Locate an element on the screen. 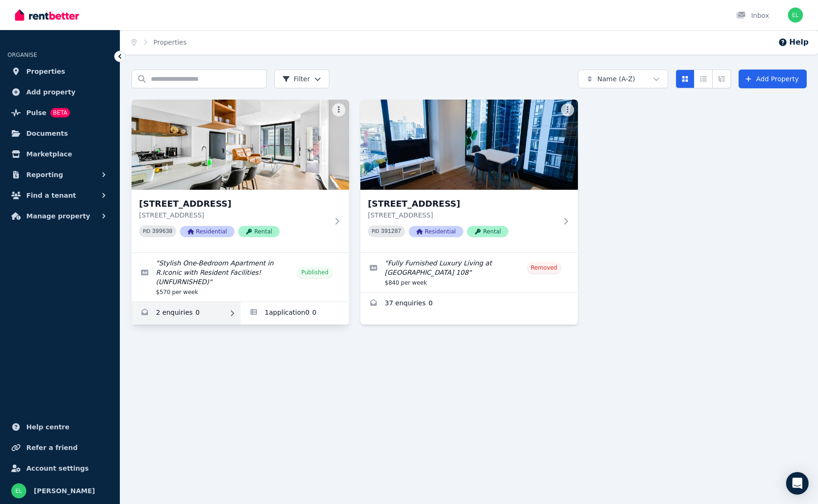 The height and width of the screenshot is (504, 818). span: Marketplace is located at coordinates (49, 155).